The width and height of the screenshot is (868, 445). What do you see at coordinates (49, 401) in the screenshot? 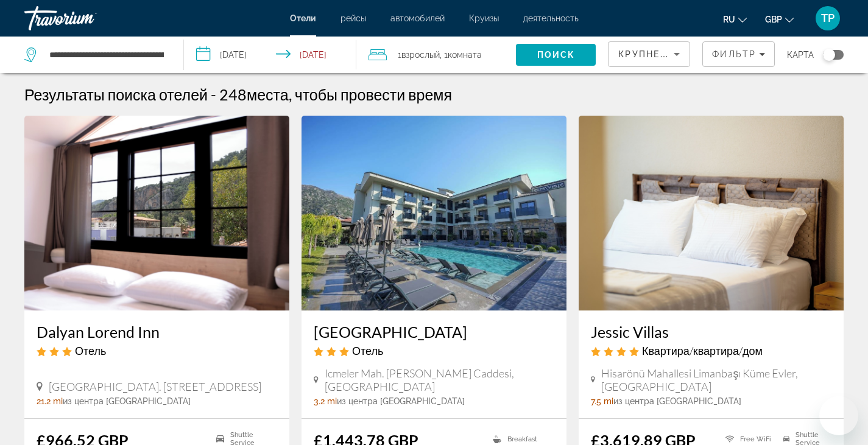
I see `span: 21.2 mi` at bounding box center [49, 401].